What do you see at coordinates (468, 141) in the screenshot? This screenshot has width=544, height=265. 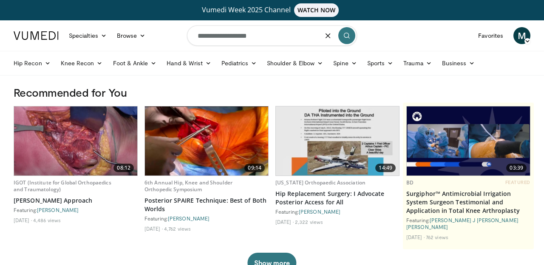 I see `a: 03:39` at bounding box center [468, 141].